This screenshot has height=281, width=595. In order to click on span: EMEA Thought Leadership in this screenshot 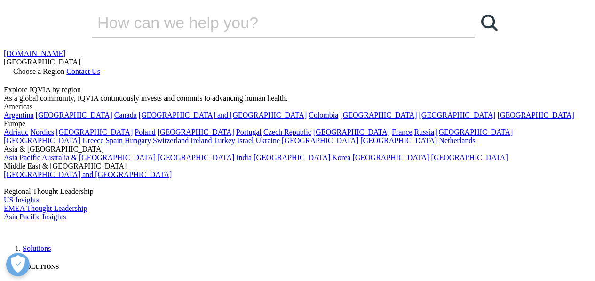, I will do `click(45, 208)`.